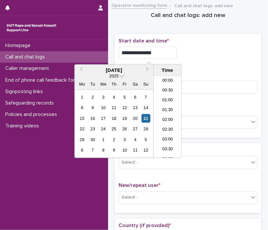 The height and width of the screenshot is (230, 268). Describe the element at coordinates (167, 91) in the screenshot. I see `li: 00:30` at that location.